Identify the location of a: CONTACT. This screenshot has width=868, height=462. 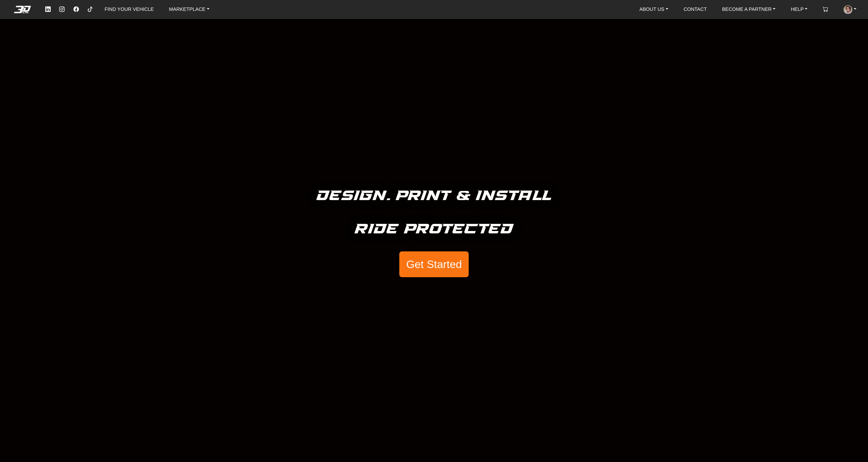
(695, 9).